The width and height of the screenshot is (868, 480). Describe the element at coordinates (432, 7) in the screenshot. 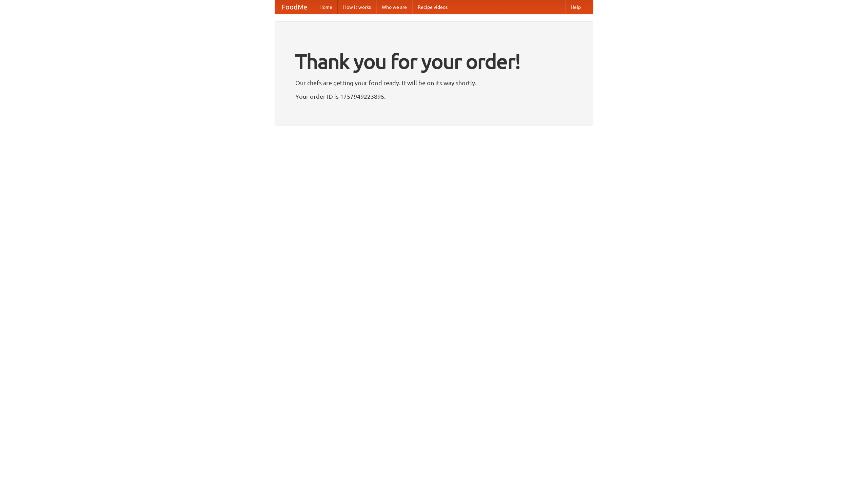

I see `a: Recipe videos` at that location.